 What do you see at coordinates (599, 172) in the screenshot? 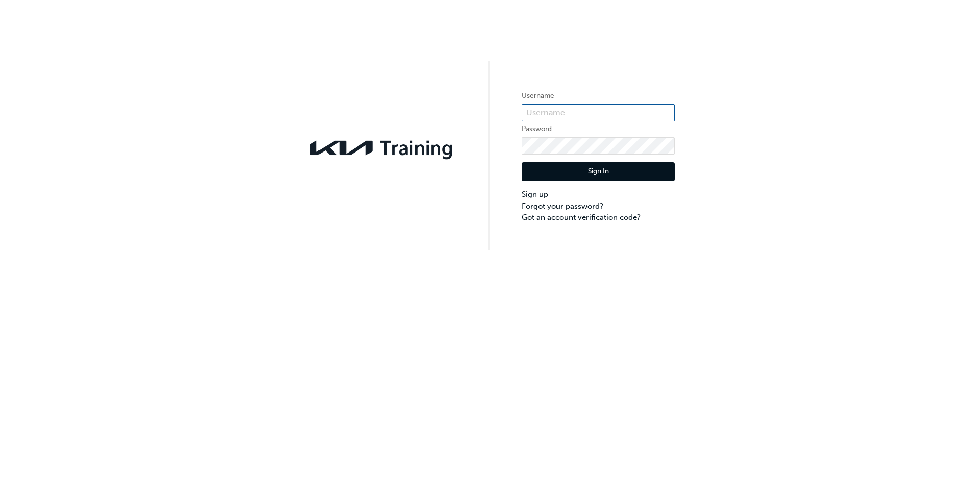
I see `button: Sign In` at bounding box center [599, 172].